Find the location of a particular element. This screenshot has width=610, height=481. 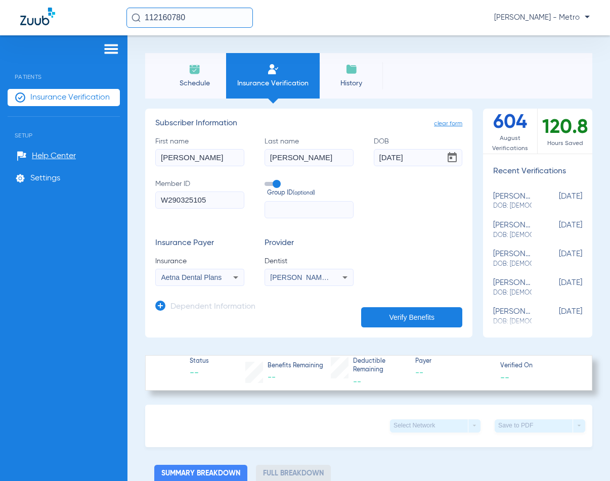

small: (optional) is located at coordinates (304, 194).